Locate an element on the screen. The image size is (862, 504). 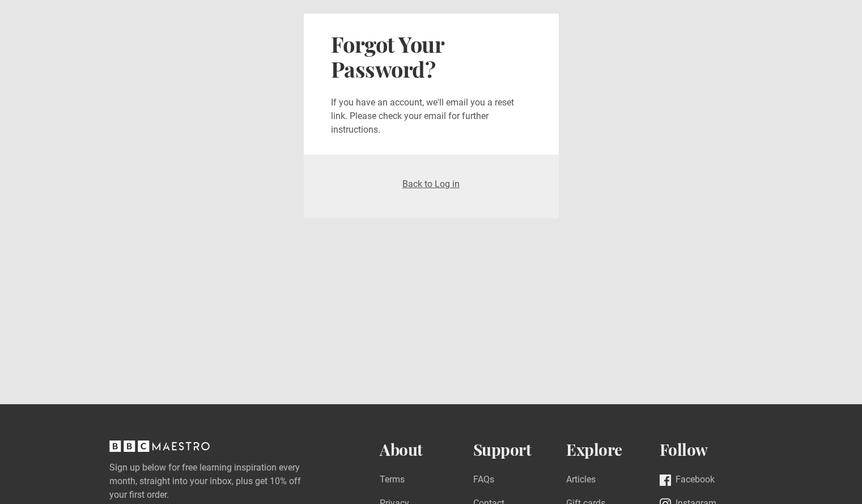
h2: Support is located at coordinates (520, 450).